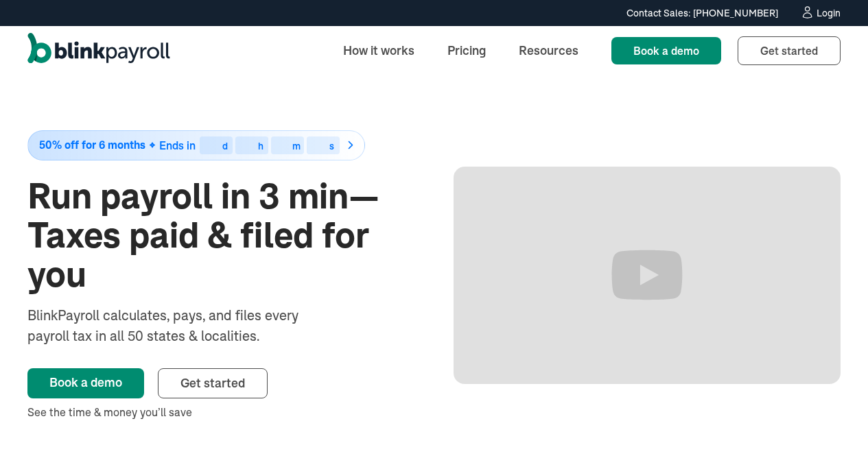 Image resolution: width=868 pixels, height=456 pixels. What do you see at coordinates (548, 50) in the screenshot?
I see `a: Resources` at bounding box center [548, 50].